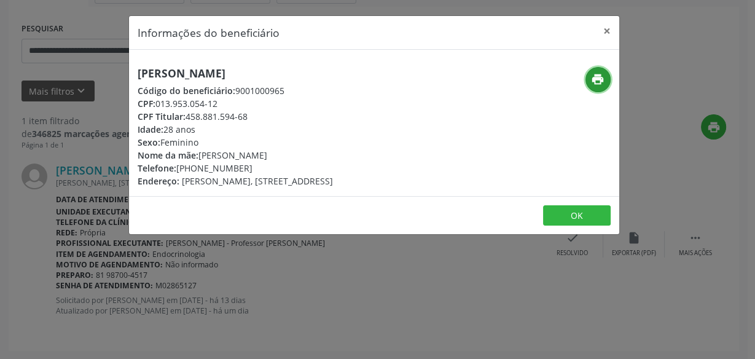 The height and width of the screenshot is (359, 755). Describe the element at coordinates (159, 181) in the screenshot. I see `span: Endereço:` at that location.